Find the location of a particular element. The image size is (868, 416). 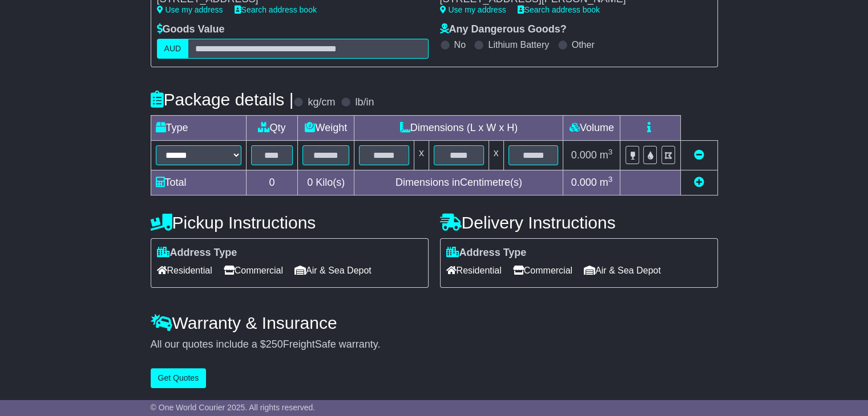

span: © One World Courier 2025. All rights reserved. is located at coordinates (233, 408).